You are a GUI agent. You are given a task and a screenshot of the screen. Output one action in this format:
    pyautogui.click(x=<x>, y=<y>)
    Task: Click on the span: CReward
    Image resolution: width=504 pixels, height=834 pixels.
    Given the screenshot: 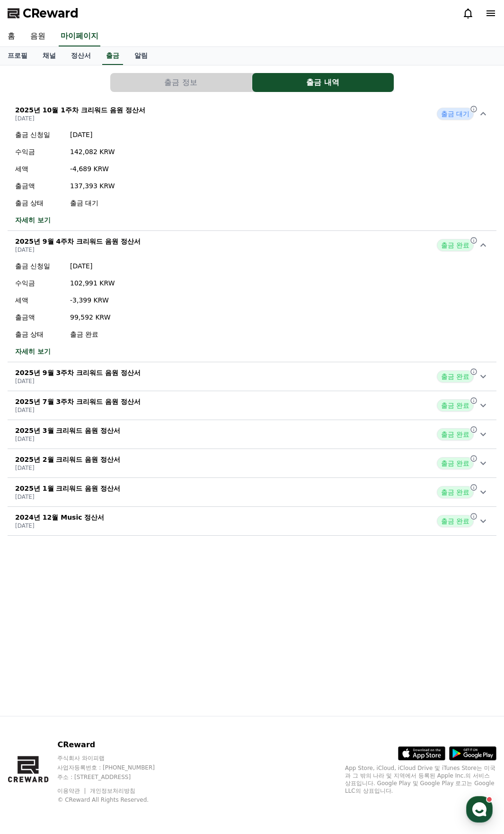 What is the action you would take?
    pyautogui.click(x=50, y=13)
    